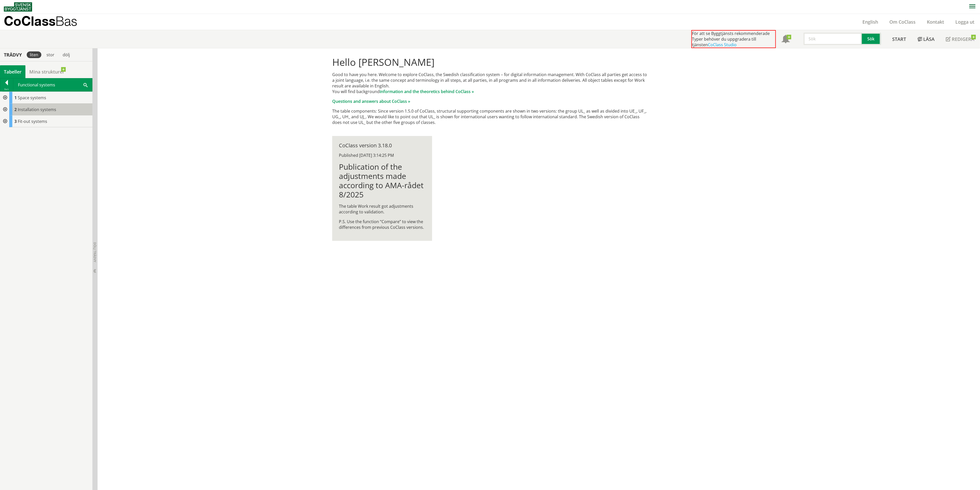  What do you see at coordinates (32, 98) in the screenshot?
I see `span: Space systems` at bounding box center [32, 98].